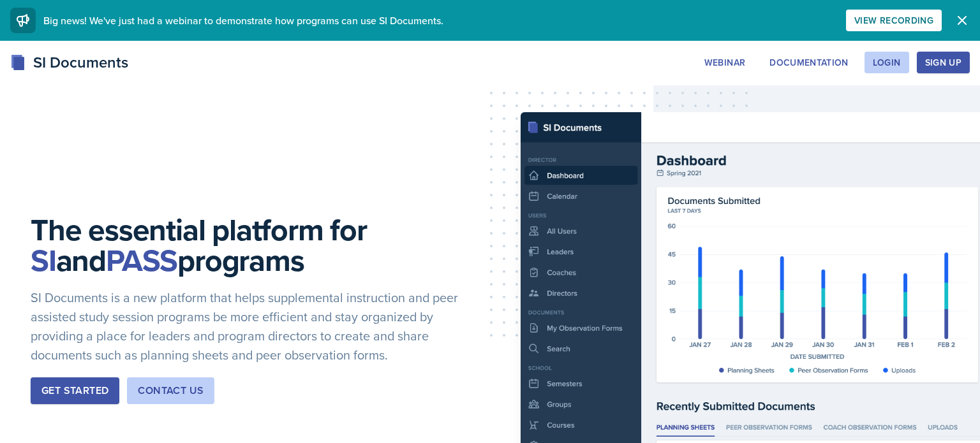  What do you see at coordinates (943, 63) in the screenshot?
I see `button: Sign Up` at bounding box center [943, 63].